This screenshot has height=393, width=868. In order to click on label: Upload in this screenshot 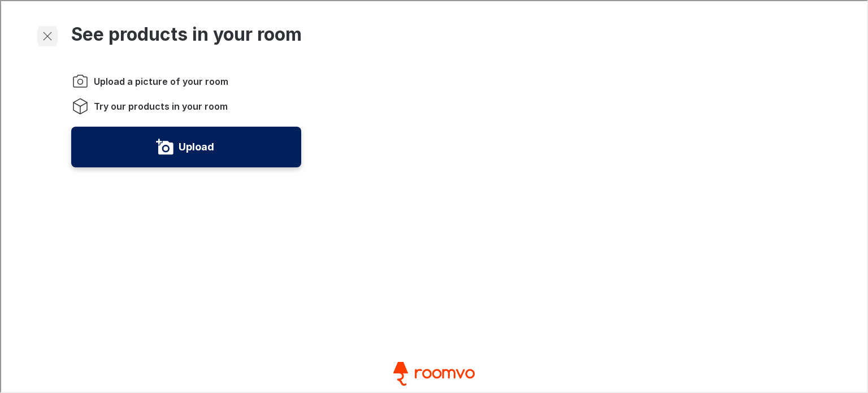, I will do `click(195, 146)`.